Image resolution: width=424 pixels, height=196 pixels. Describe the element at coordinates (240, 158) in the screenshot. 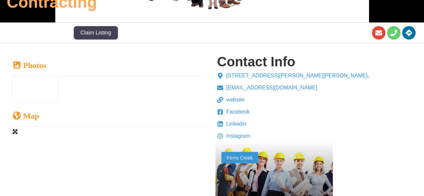

I see `div: Ferny Creek` at that location.